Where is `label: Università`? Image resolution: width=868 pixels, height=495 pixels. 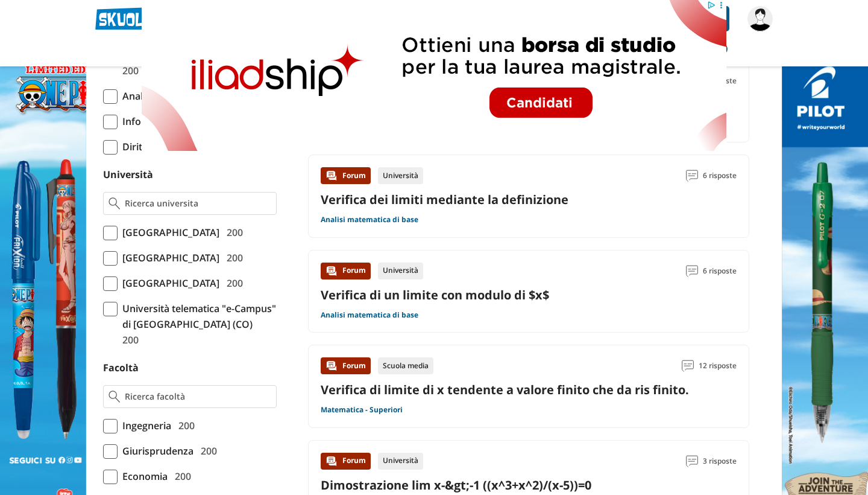
label: Università is located at coordinates (127, 174).